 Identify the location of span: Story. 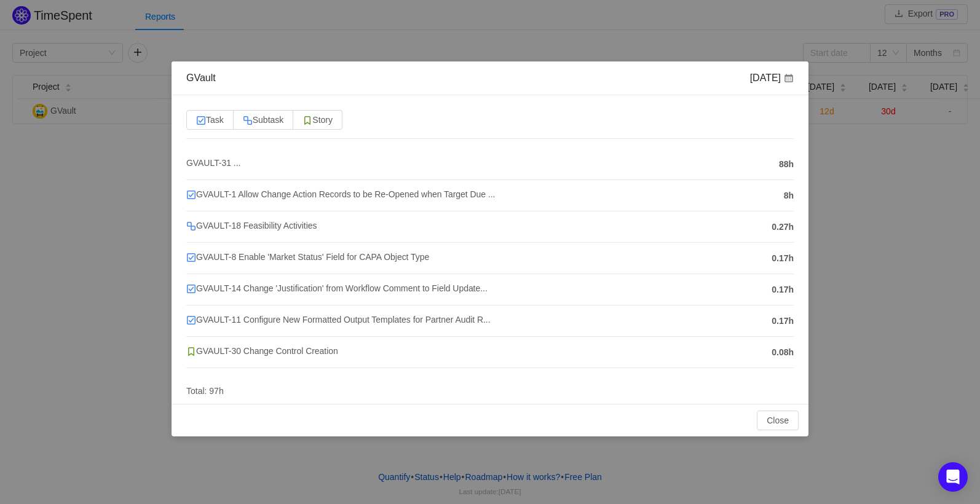
(317, 120).